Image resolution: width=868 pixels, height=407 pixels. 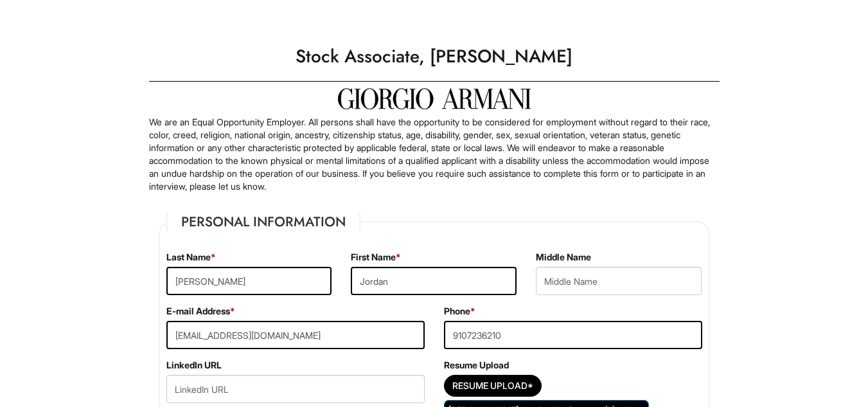 What do you see at coordinates (191, 257) in the screenshot?
I see `label: Last Name` at bounding box center [191, 257].